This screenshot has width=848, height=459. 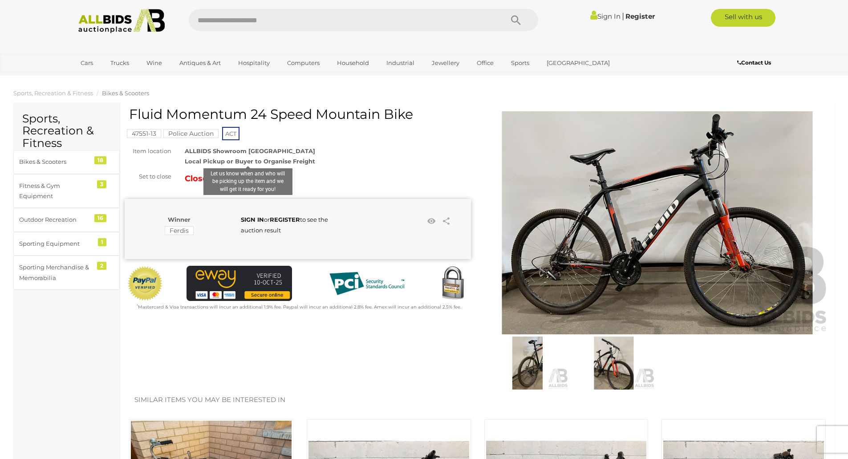 I want to click on div: Item location, so click(x=148, y=151).